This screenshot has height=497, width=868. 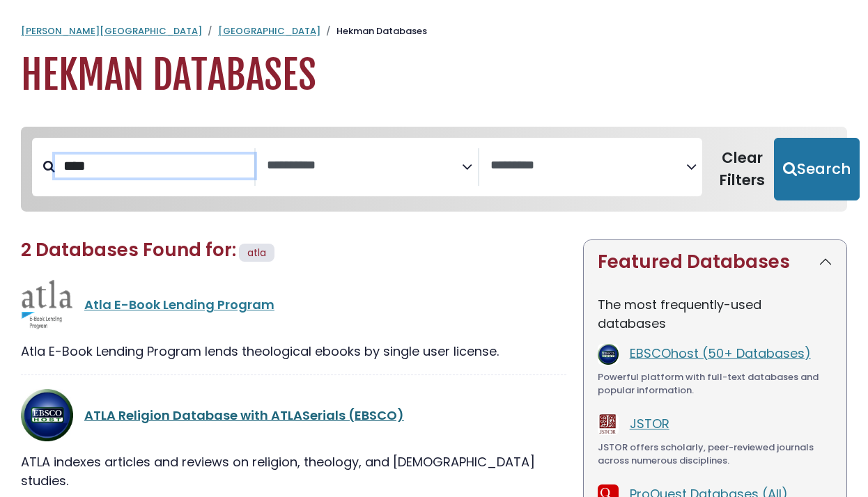 What do you see at coordinates (649, 423) in the screenshot?
I see `a: JSTOR` at bounding box center [649, 423].